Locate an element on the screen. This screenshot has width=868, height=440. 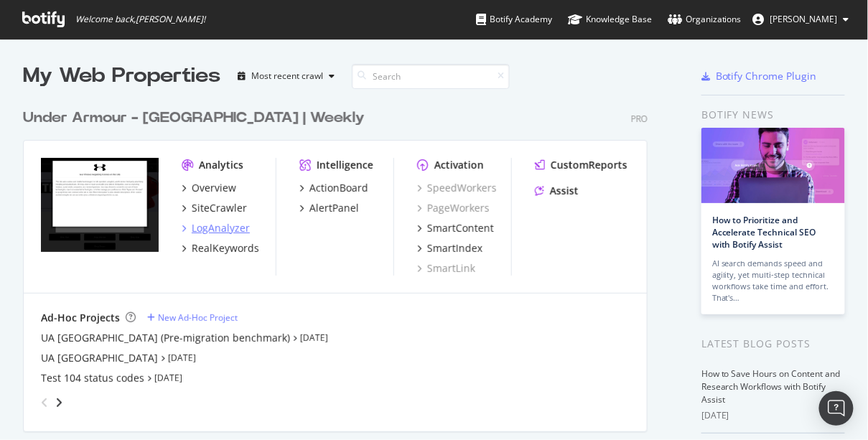
div: Activation is located at coordinates (459, 165).